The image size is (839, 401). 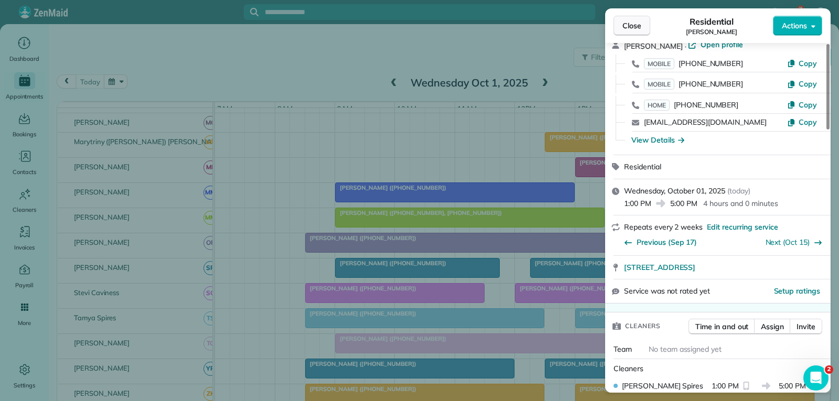 I want to click on span: No team assigned yet, so click(x=685, y=349).